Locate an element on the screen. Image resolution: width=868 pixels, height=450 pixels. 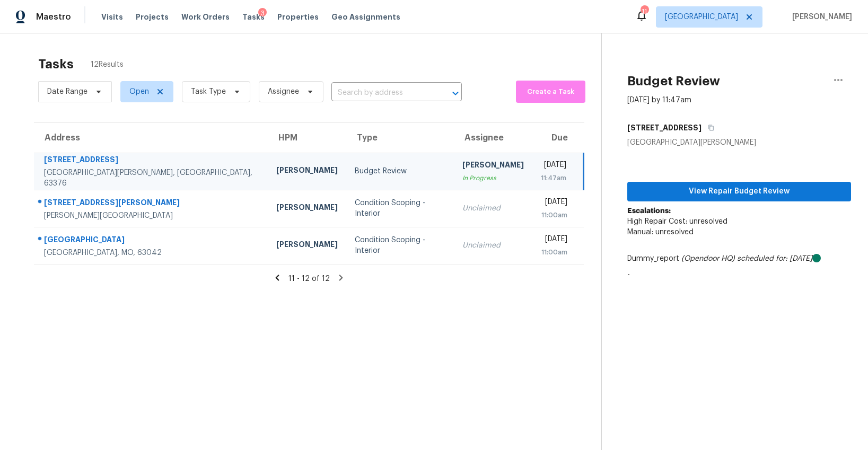
th: Type is located at coordinates (400, 138).